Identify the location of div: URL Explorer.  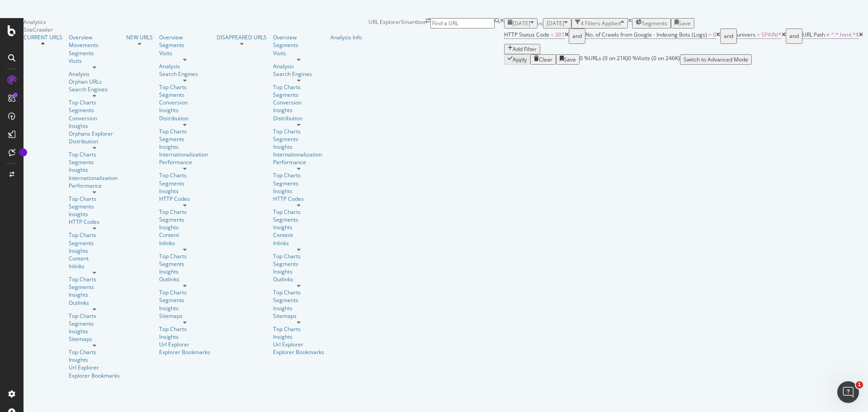
(385, 21).